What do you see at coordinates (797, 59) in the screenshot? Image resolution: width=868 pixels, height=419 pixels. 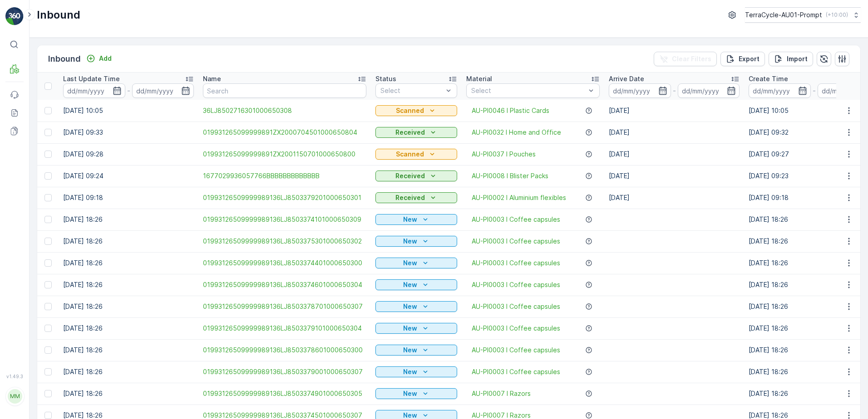 I see `p: Import` at bounding box center [797, 59].